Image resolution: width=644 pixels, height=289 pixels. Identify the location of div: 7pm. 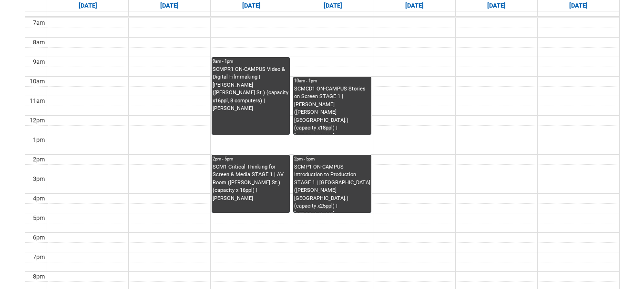
(38, 257).